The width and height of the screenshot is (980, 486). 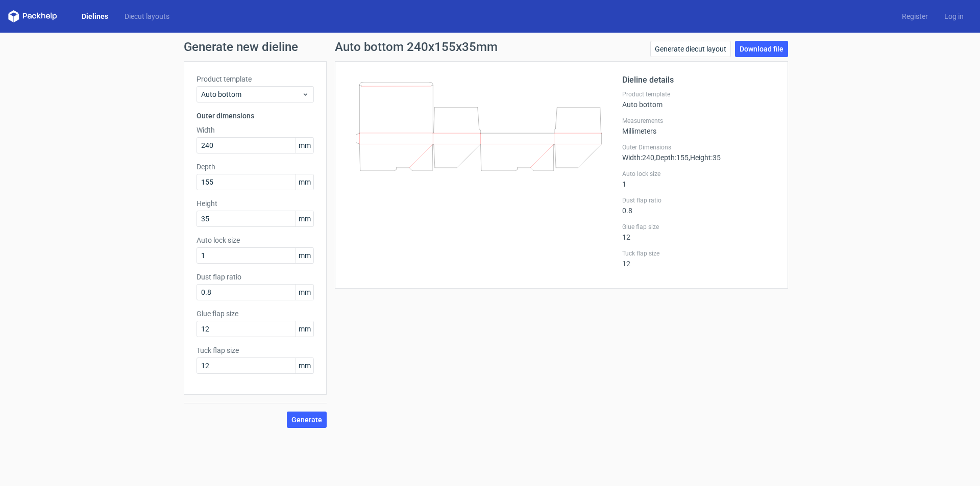 What do you see at coordinates (255, 167) in the screenshot?
I see `label: Depth` at bounding box center [255, 167].